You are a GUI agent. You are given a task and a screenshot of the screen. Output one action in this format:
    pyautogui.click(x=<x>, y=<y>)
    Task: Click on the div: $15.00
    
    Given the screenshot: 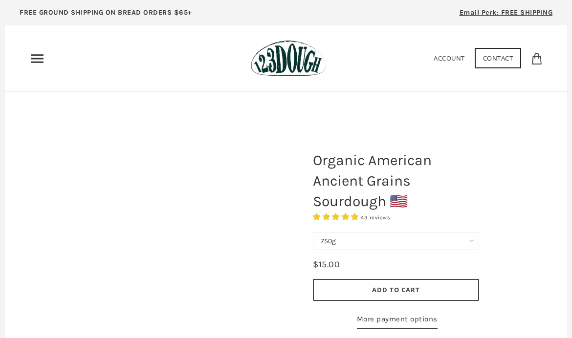 What is the action you would take?
    pyautogui.click(x=326, y=264)
    